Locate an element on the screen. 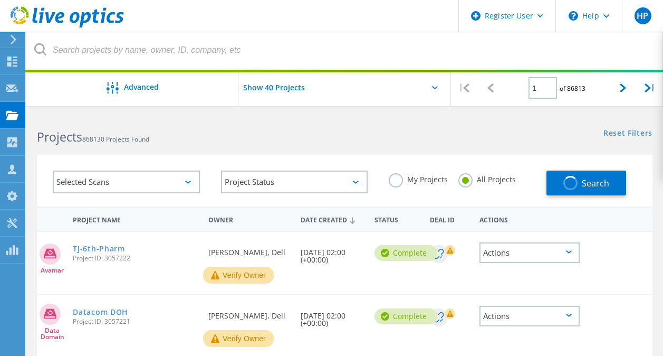  a: Reset Filters is located at coordinates (628, 134).